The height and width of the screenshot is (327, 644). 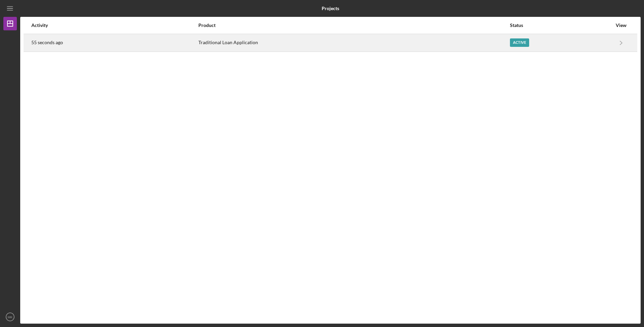 What do you see at coordinates (10, 317) in the screenshot?
I see `button: MK` at bounding box center [10, 317].